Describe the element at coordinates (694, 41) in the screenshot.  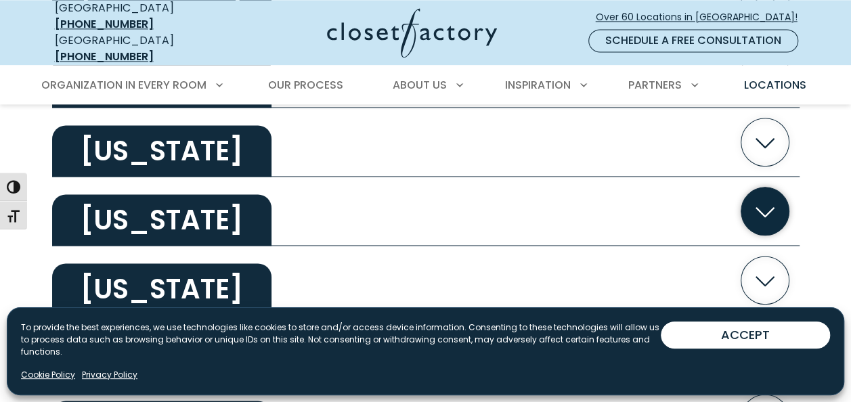
I see `a: Schedule a Free Consultation` at that location.